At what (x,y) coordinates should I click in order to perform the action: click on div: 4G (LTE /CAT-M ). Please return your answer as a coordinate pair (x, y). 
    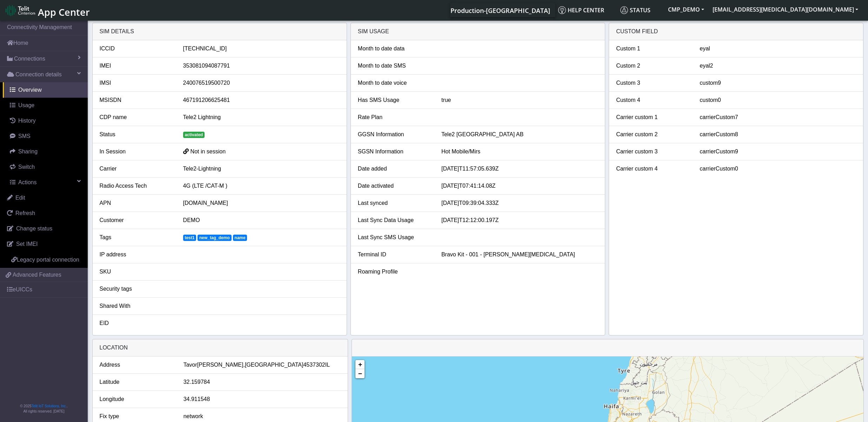
    Looking at the image, I should click on (261, 186).